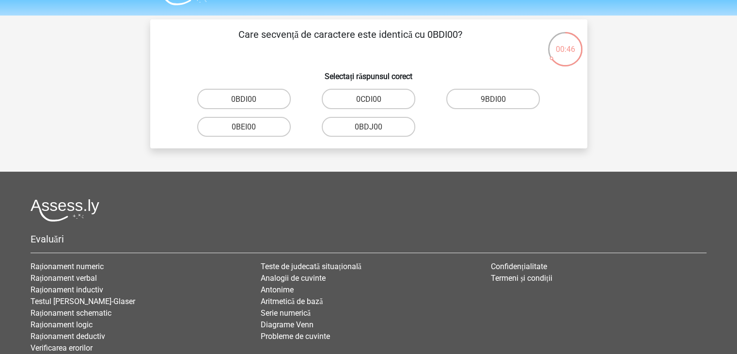  What do you see at coordinates (62, 347) in the screenshot?
I see `font: Verificarea erorilor` at bounding box center [62, 347].